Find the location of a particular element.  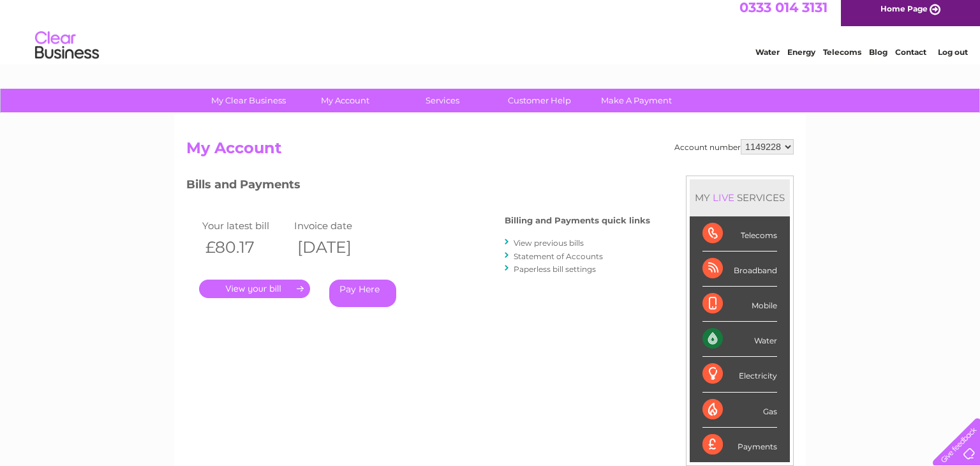

a: Make A Payment is located at coordinates (636, 100).